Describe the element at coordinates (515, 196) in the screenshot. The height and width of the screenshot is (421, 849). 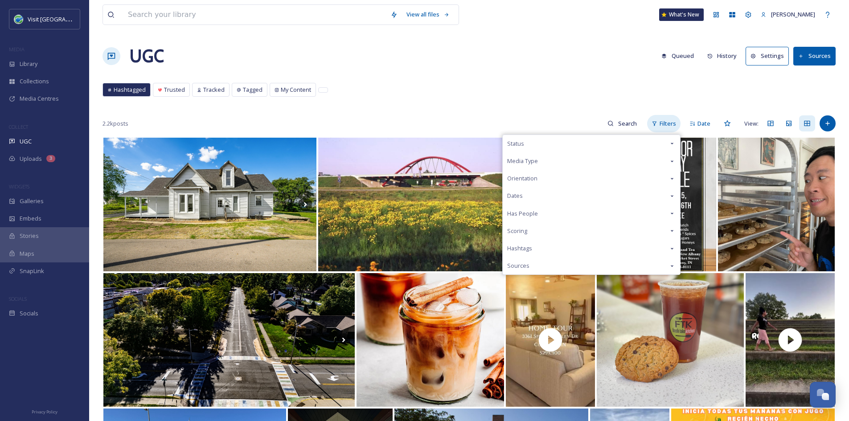
I see `span: Dates` at that location.